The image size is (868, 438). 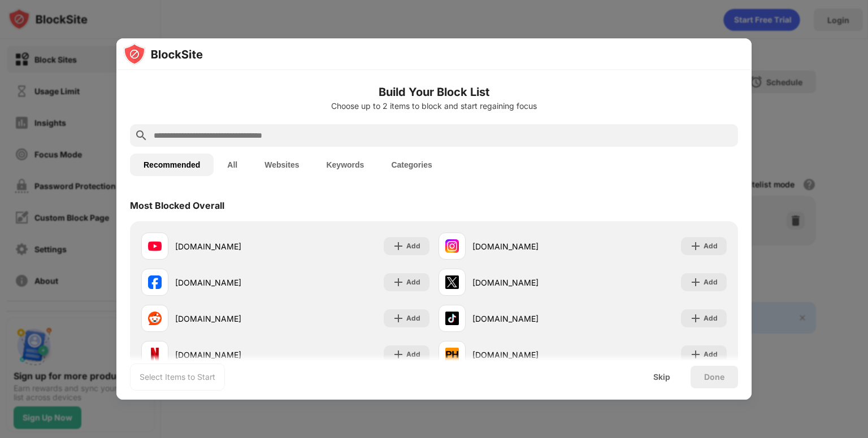 I want to click on div: Skip, so click(x=661, y=377).